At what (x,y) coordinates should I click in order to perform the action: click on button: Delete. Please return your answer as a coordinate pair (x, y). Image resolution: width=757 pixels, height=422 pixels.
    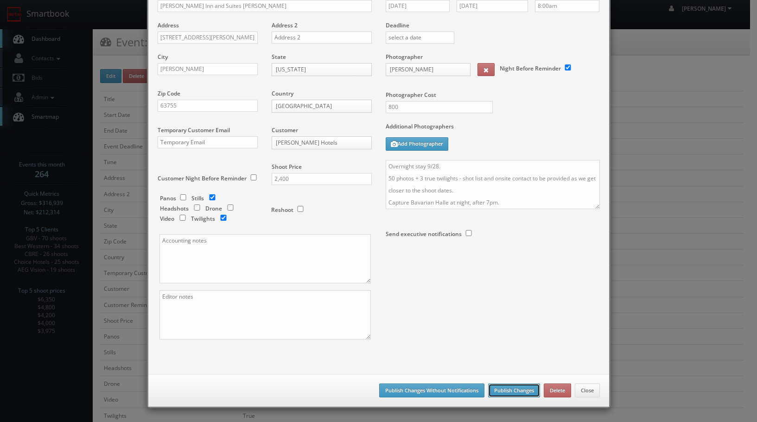
    Looking at the image, I should click on (557, 390).